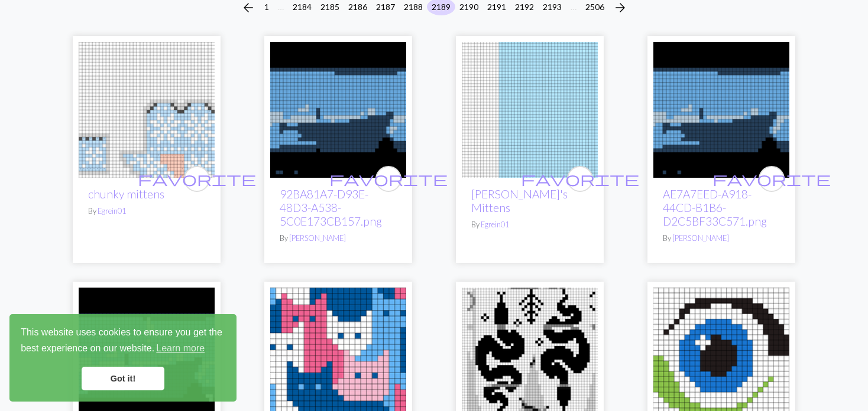 The height and width of the screenshot is (411, 868). I want to click on i: Next, so click(620, 7).